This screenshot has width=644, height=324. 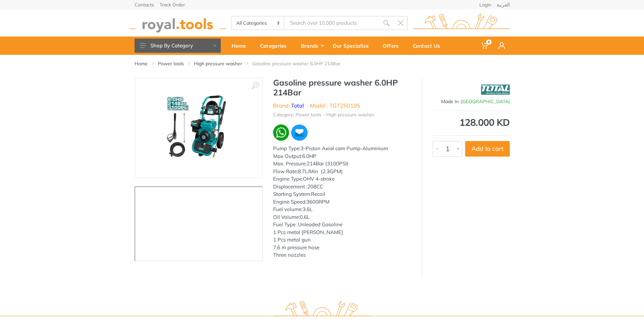 What do you see at coordinates (301, 64) in the screenshot?
I see `li: Gasoline pressure washer 6.0HP 214Bar` at bounding box center [301, 64].